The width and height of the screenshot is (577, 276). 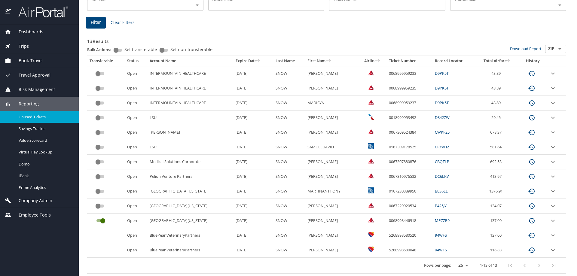 What do you see at coordinates (497, 221) in the screenshot?
I see `td: 137.00` at bounding box center [497, 221].